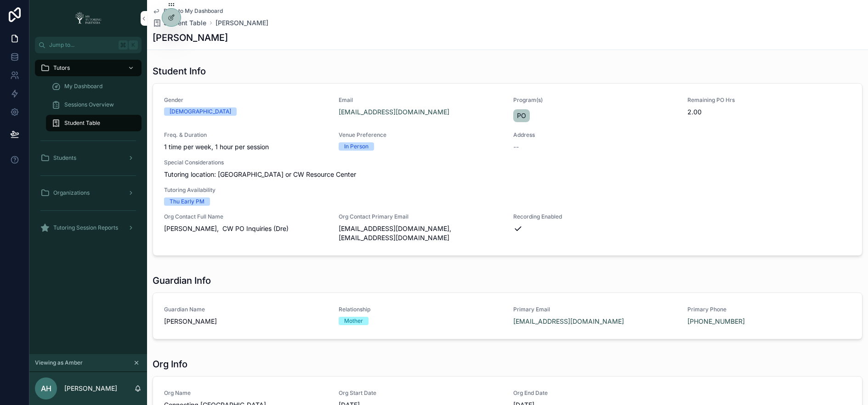  What do you see at coordinates (596, 100) in the screenshot?
I see `span: Program(s)` at bounding box center [596, 100].